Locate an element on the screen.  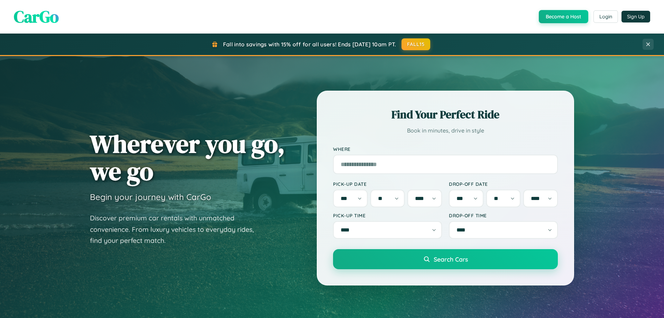
h2: Find Your Perfect Ride is located at coordinates (445, 114).